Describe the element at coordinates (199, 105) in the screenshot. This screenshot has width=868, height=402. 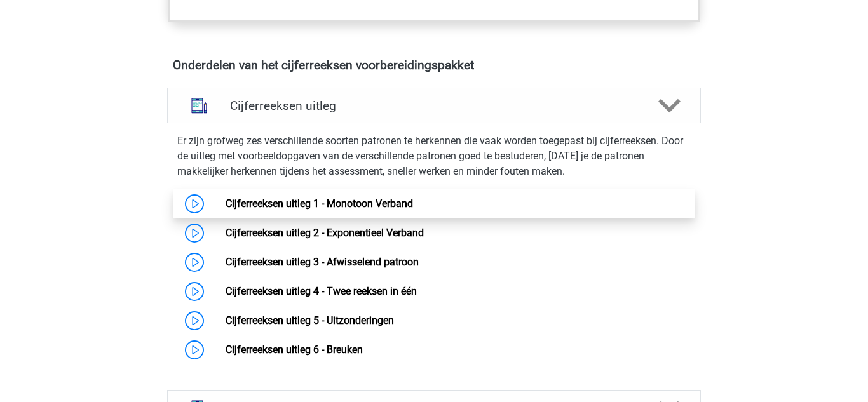
I see `img: cijferreeksen uitleg` at that location.